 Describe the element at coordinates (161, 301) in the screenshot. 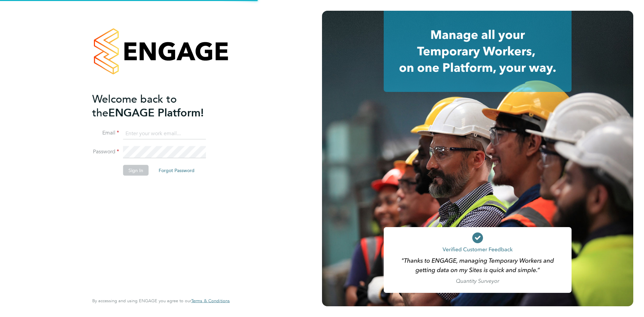

I see `span: By accessing and using ENGAGE you agree to our` at that location.